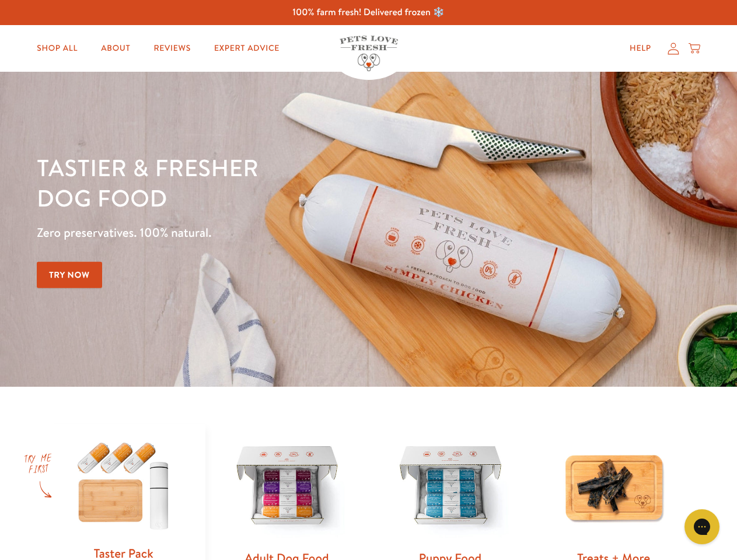 The height and width of the screenshot is (560, 737). I want to click on a: Shop All, so click(57, 48).